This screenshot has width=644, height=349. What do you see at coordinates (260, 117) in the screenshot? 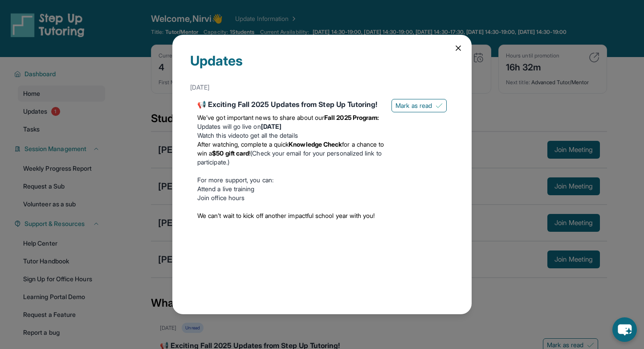
I see `span: We’ve got important news to share about our` at bounding box center [260, 117].